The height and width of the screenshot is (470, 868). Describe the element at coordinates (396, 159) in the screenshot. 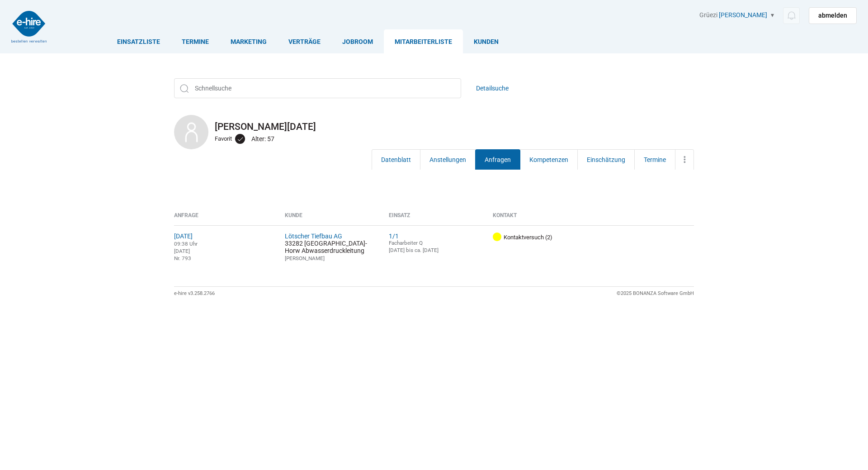

I see `a: Datenblatt` at that location.